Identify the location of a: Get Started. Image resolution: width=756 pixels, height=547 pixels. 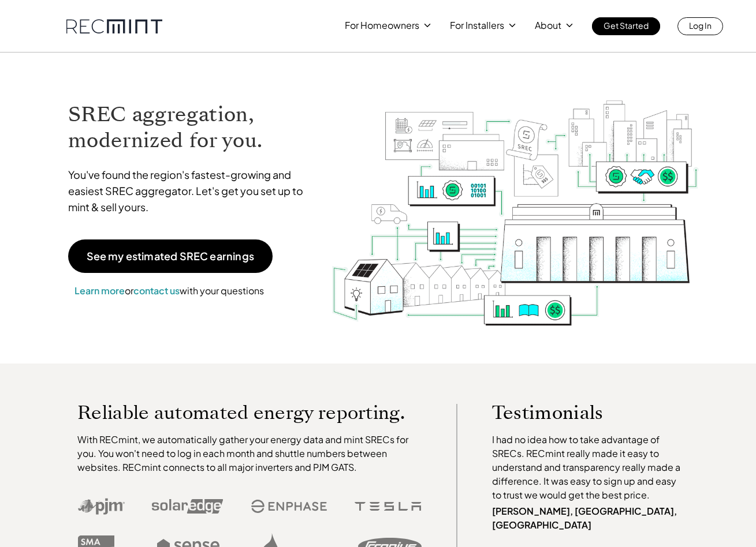
(626, 26).